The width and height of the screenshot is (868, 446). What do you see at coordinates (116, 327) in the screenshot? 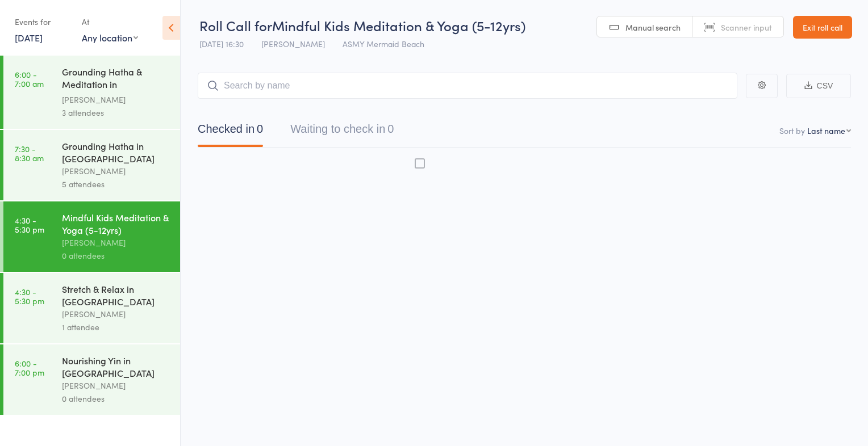
I see `div: 1 attendee` at bounding box center [116, 327].